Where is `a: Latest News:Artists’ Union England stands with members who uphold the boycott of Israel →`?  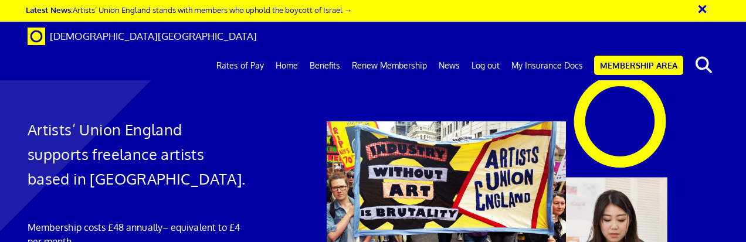
a: Latest News:Artists’ Union England stands with members who uphold the boycott of Israel → is located at coordinates (189, 9).